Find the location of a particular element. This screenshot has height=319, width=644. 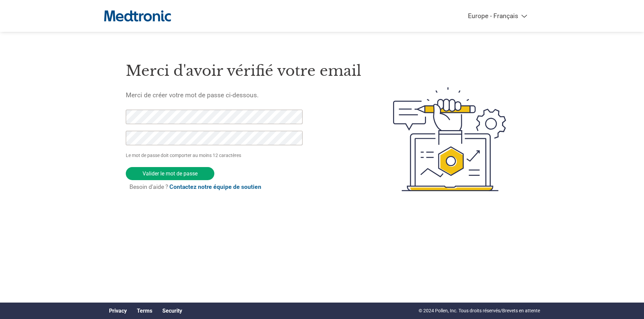

p: © 2024 Pollen, Inc. Tous droits réservés/Brevets en attente is located at coordinates (480, 311).